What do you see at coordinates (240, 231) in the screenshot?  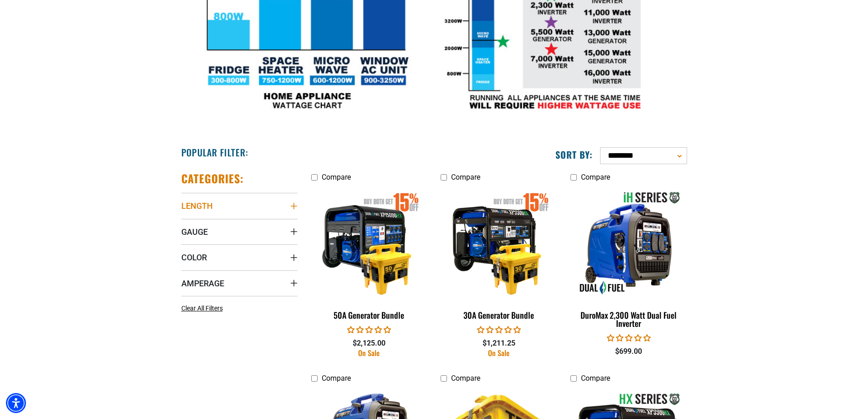 I see `summary: Gauge` at bounding box center [240, 231].